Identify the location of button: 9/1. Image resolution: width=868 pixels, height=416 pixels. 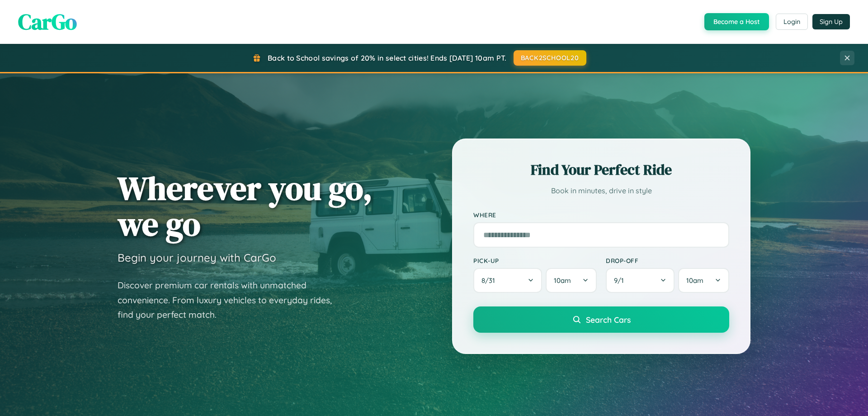
(640, 280).